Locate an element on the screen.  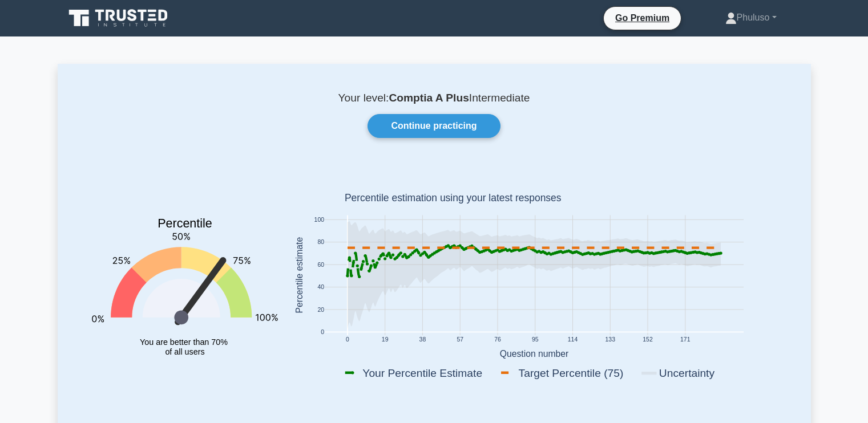
a: Go Premium is located at coordinates (642, 18).